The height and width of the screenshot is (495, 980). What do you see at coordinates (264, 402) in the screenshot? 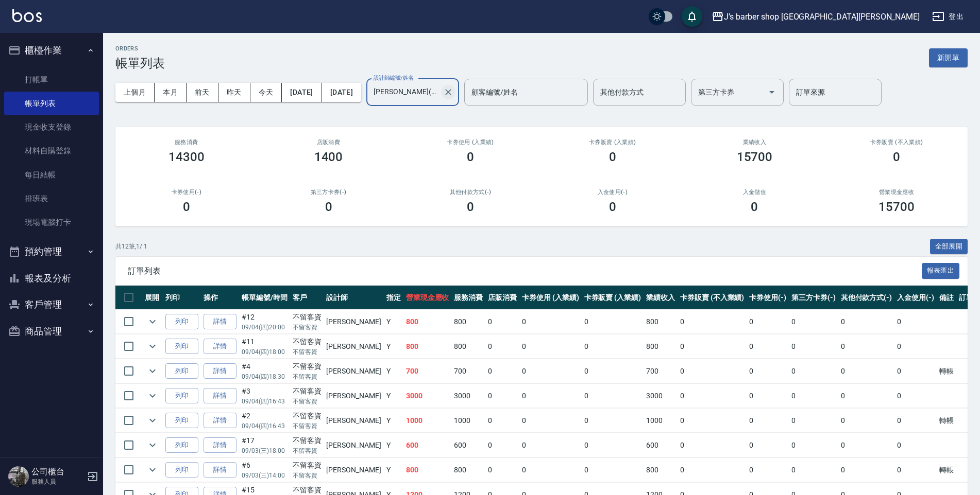
I see `p: 09/04 (四) 16:43` at bounding box center [264, 402].